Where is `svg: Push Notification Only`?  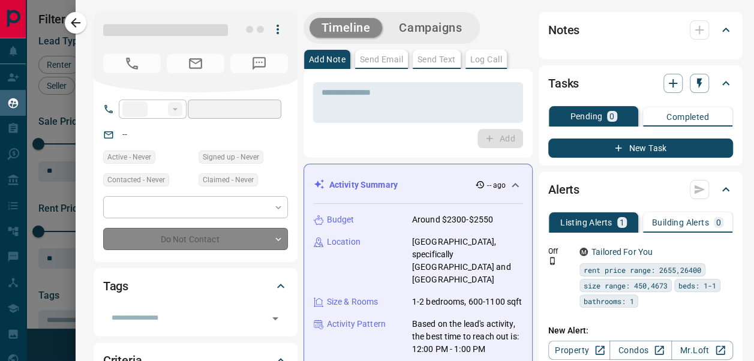 svg: Push Notification Only is located at coordinates (552, 261).